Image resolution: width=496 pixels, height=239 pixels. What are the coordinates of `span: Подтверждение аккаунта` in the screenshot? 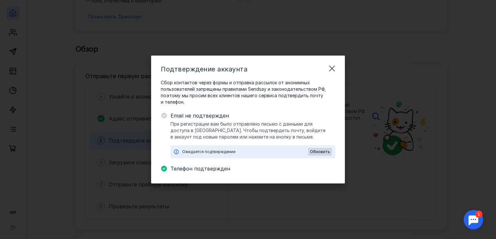 It's located at (204, 69).